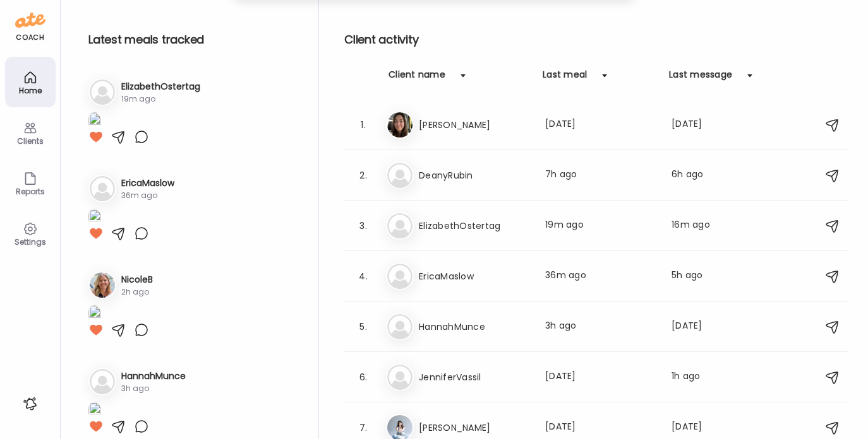 Image resolution: width=868 pixels, height=439 pixels. Describe the element at coordinates (696, 276) in the screenshot. I see `div: 5h ago` at that location.